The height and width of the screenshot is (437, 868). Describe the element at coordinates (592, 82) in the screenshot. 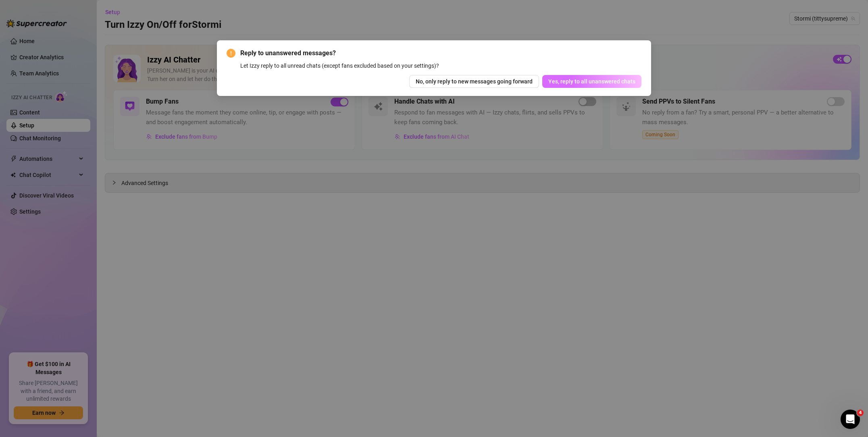

I see `span: Yes, reply to all unanswered chats` at that location.